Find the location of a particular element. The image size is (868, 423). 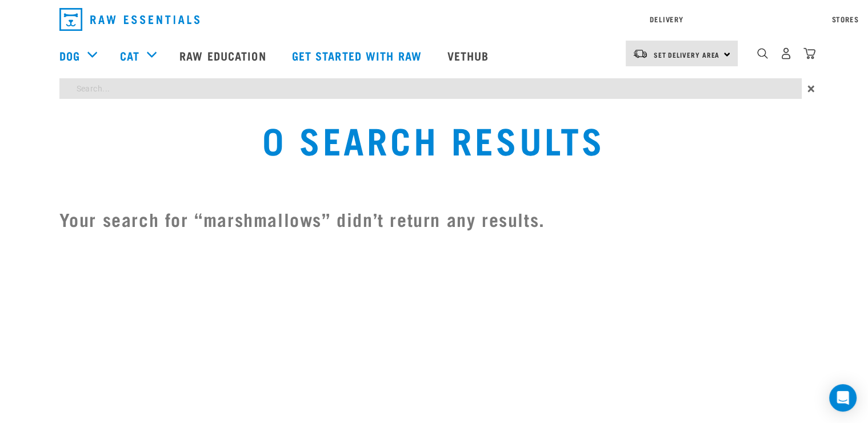

nav: dropdown navigation is located at coordinates (435, 19).